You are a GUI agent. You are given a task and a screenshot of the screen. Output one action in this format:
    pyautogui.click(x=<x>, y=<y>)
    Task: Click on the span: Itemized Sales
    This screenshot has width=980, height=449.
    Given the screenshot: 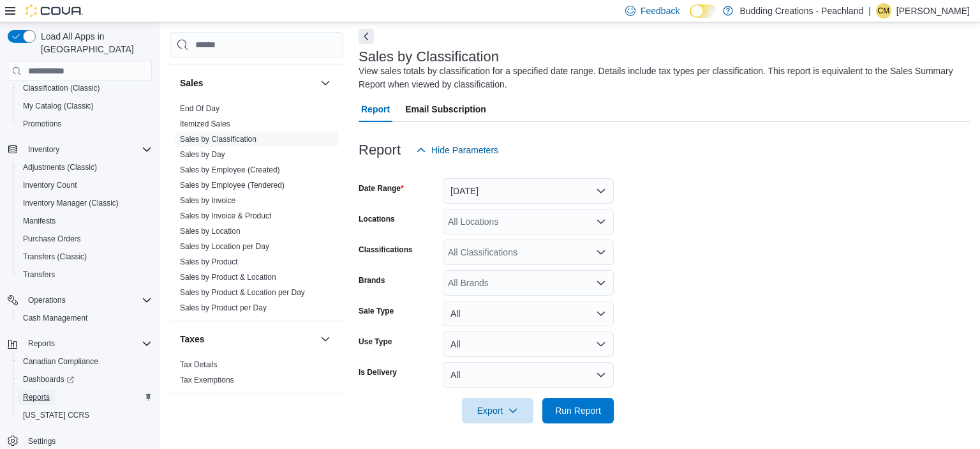 What is the action you would take?
    pyautogui.click(x=205, y=124)
    